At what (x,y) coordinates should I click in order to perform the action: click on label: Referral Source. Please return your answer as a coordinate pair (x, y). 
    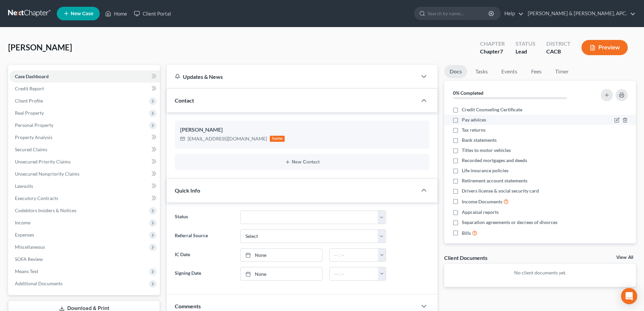
    Looking at the image, I should click on (204, 236).